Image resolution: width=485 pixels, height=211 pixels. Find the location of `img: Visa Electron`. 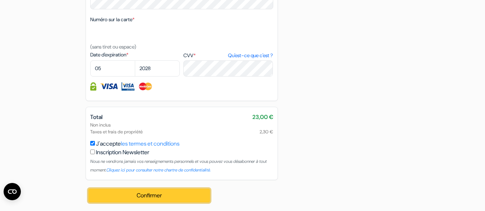

img: Visa Electron is located at coordinates (128, 86).